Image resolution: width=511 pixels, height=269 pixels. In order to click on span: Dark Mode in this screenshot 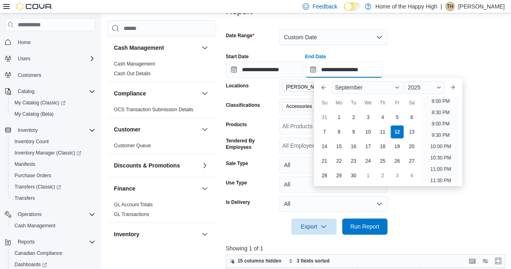, I will do `click(344, 11)`.